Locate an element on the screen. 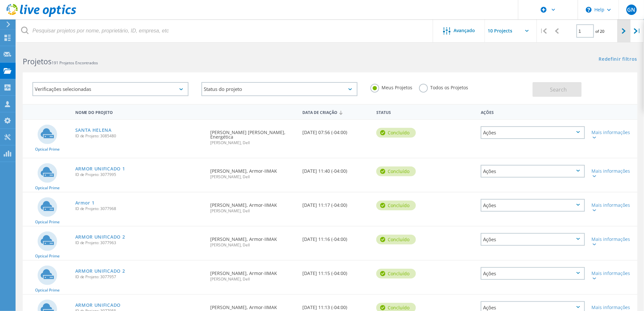  div: Status do projeto is located at coordinates (279, 89).